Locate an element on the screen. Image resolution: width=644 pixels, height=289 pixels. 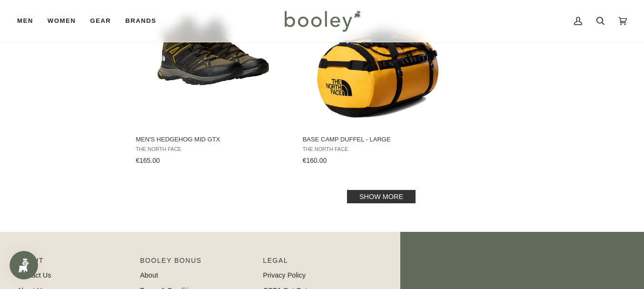
p: Booley Bonus is located at coordinates (196, 263).